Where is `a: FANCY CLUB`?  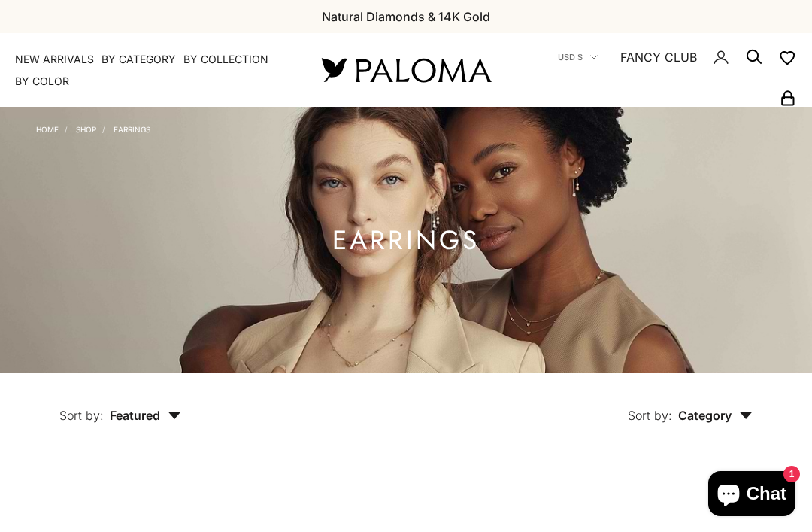
a: FANCY CLUB is located at coordinates (659, 57).